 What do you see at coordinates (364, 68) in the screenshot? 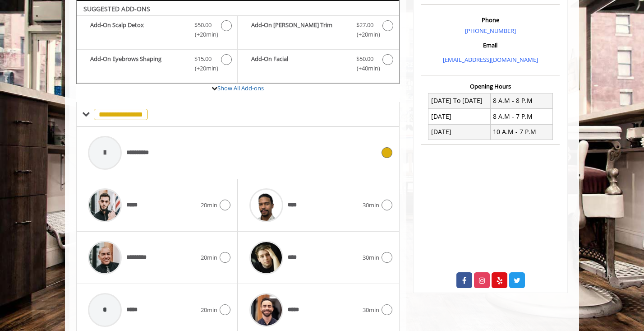
I see `span: (+40min )` at bounding box center [364, 68].